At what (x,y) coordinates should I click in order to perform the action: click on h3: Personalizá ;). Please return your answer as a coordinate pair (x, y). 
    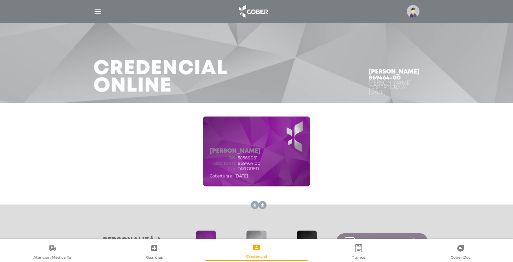
    Looking at the image, I should click on (132, 240).